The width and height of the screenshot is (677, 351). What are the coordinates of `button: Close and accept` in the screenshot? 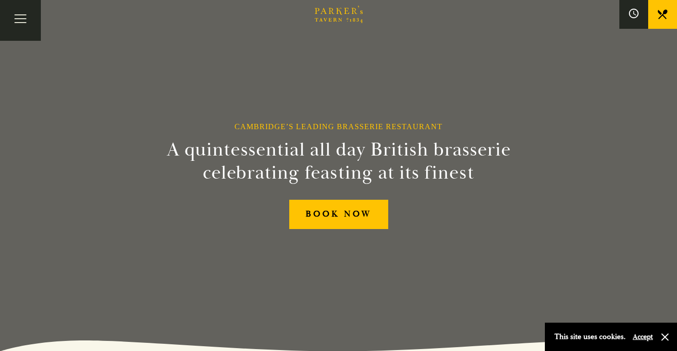 It's located at (665, 337).